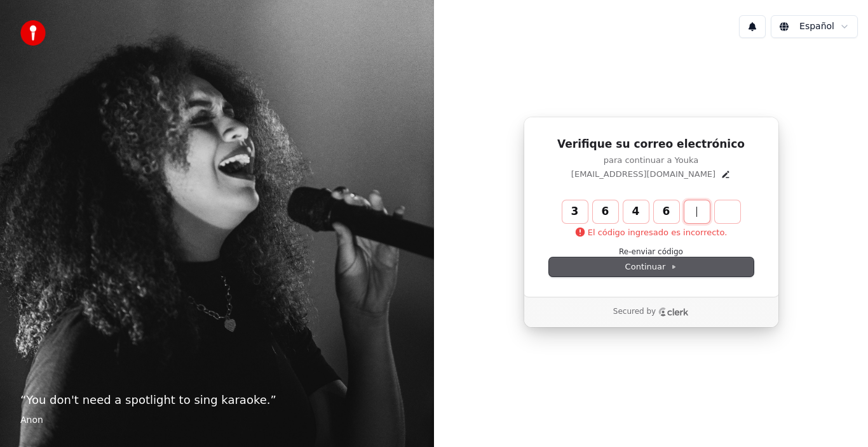 This screenshot has height=447, width=868. Describe the element at coordinates (217, 421) in the screenshot. I see `footer: Anon` at that location.